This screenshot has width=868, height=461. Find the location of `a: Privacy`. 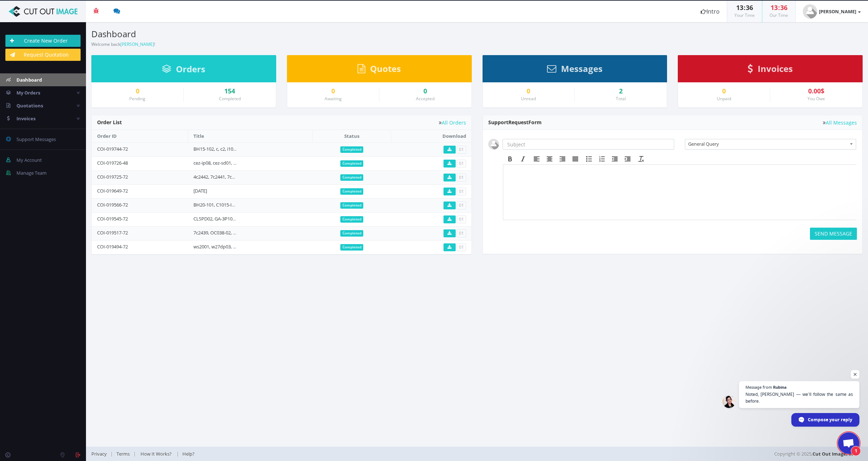

a: Privacy is located at coordinates (101, 454).